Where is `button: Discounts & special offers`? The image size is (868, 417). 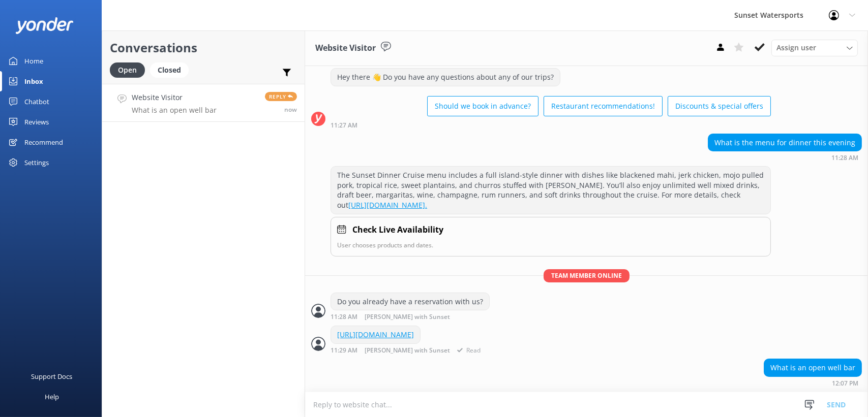 button: Discounts & special offers is located at coordinates (719, 106).